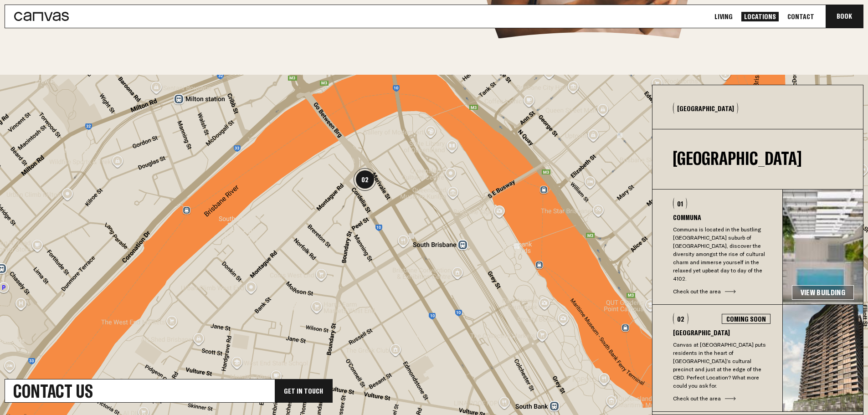 The image size is (868, 415). I want to click on img: e00625e3674632ab53fb0bd06b8ba36b178151b1-356x386.jpg, so click(822, 358).